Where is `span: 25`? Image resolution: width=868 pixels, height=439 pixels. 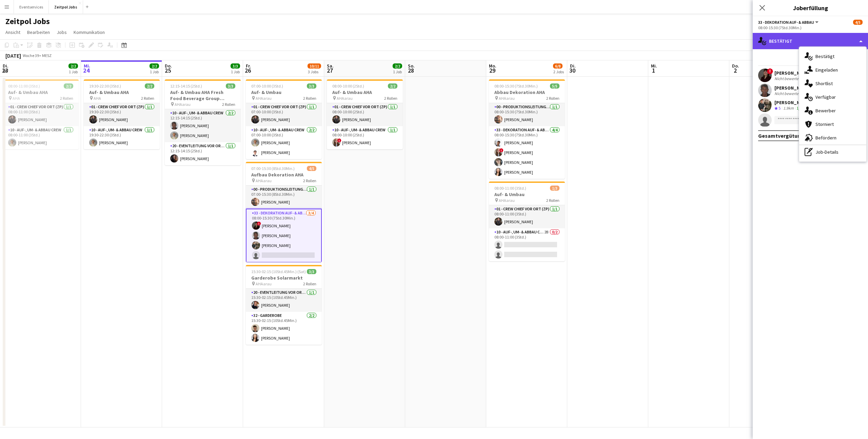 span: 25 is located at coordinates (168, 71).